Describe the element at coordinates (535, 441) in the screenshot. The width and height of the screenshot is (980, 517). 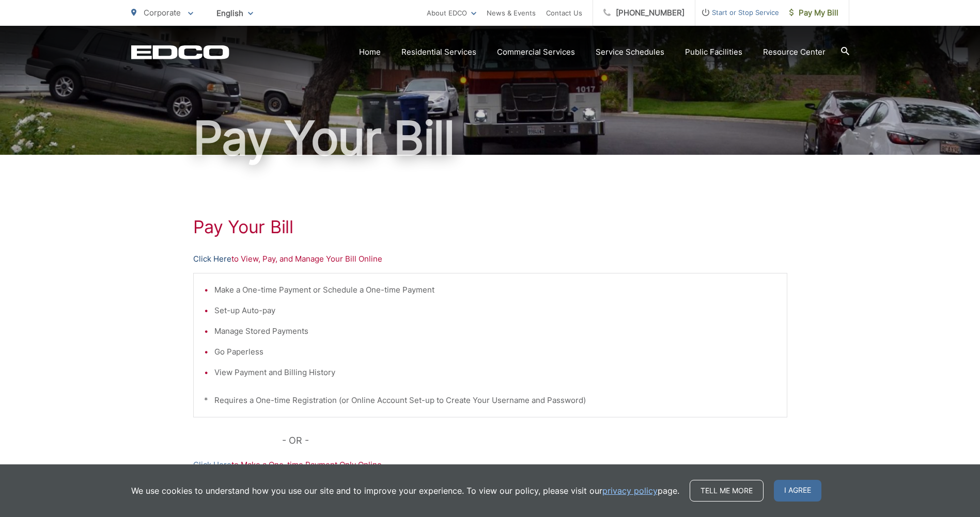
I see `p: - OR -` at that location.